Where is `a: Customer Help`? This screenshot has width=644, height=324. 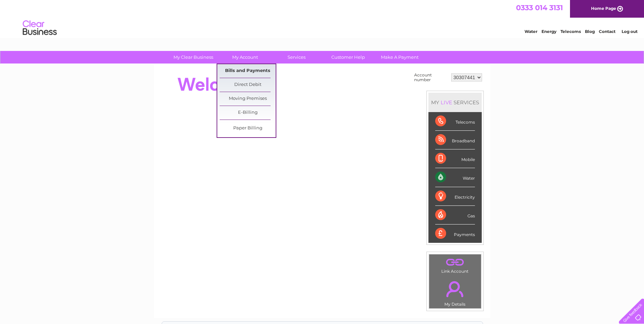
a: Customer Help is located at coordinates (348, 57).